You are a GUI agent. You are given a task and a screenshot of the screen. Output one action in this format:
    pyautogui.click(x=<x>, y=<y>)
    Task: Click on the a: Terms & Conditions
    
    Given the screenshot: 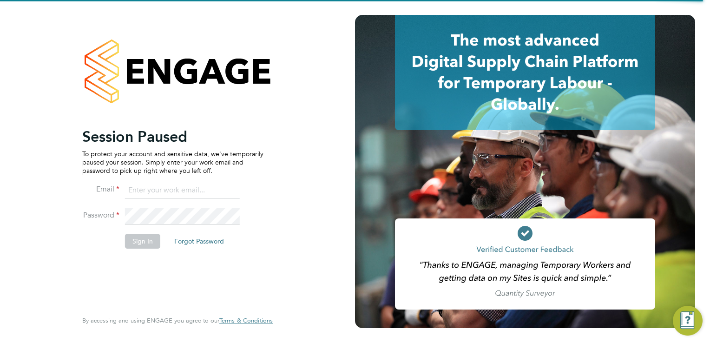 What is the action you would take?
    pyautogui.click(x=246, y=321)
    